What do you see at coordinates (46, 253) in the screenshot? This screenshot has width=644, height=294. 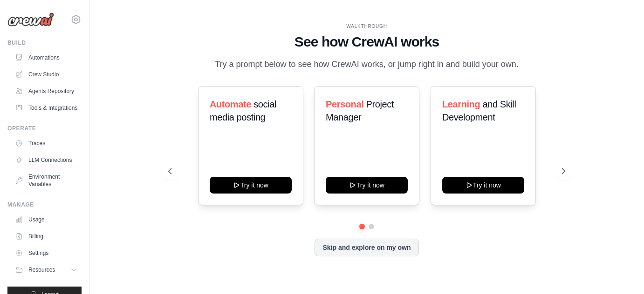 I see `a: Settings` at bounding box center [46, 253].